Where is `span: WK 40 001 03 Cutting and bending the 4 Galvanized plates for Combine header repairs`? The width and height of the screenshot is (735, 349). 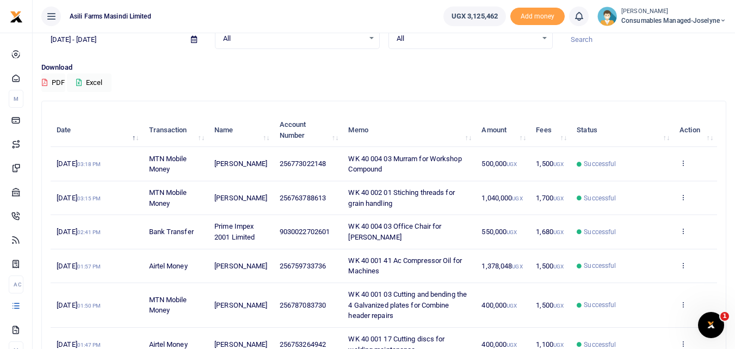
span: WK 40 001 03 Cutting and bending the 4 Galvanized plates for Combine header repairs is located at coordinates (408, 305).